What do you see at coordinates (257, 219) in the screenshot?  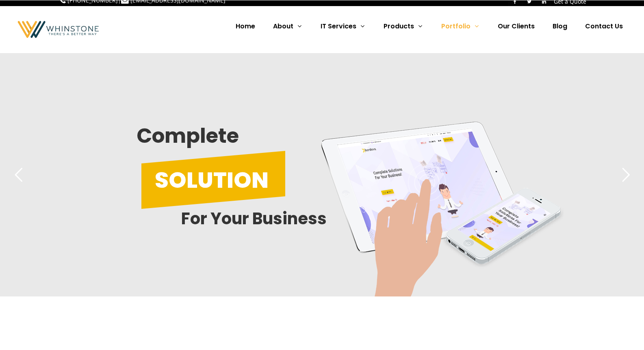 I see `div: B` at bounding box center [257, 219].